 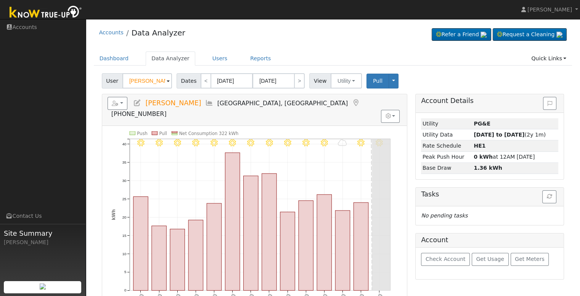 What do you see at coordinates (142, 133) in the screenshot?
I see `text: Push` at bounding box center [142, 133].